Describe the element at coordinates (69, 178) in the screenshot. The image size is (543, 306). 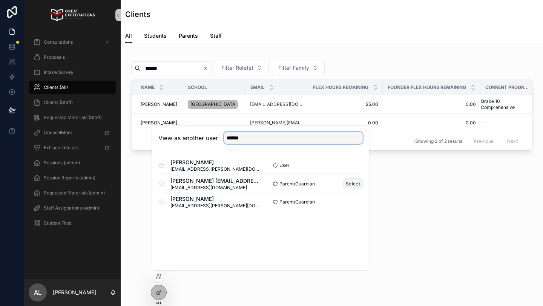
I see `span: Session Reports (admin)` at that location.